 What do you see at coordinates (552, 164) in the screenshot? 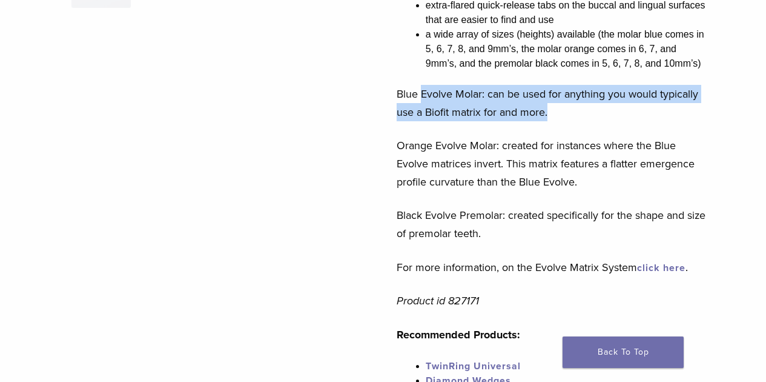
I see `p: Orange Evolve Molar: created for instances where the Blue Evolve matrices invert. This matrix fea...` at bounding box center [552, 164].